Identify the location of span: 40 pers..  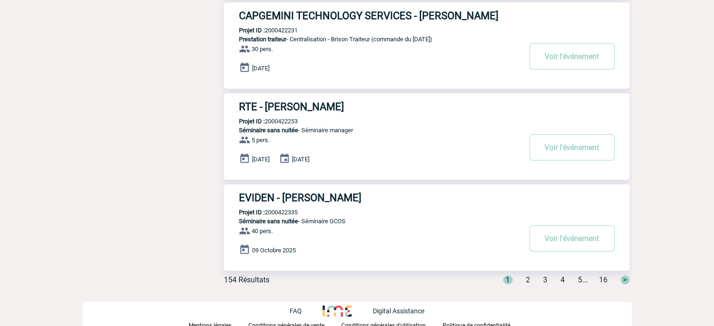
(262, 231).